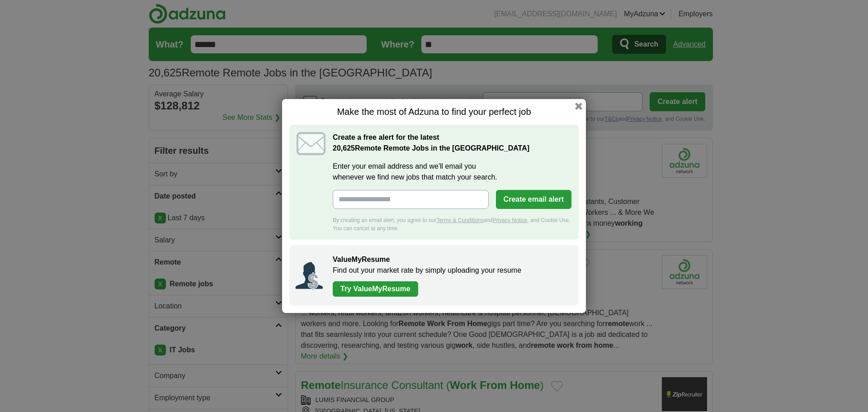 This screenshot has width=868, height=412. Describe the element at coordinates (510, 220) in the screenshot. I see `a: Privacy Notice` at that location.